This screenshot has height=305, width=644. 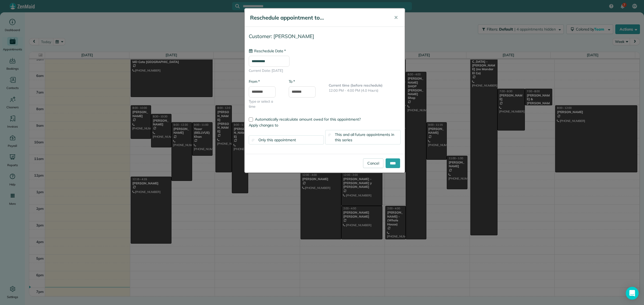 What do you see at coordinates (267, 51) in the screenshot?
I see `label: Reschedule Date` at bounding box center [267, 51].